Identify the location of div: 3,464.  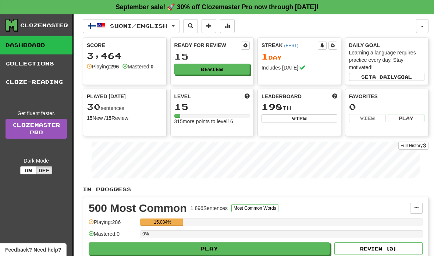
(125, 56).